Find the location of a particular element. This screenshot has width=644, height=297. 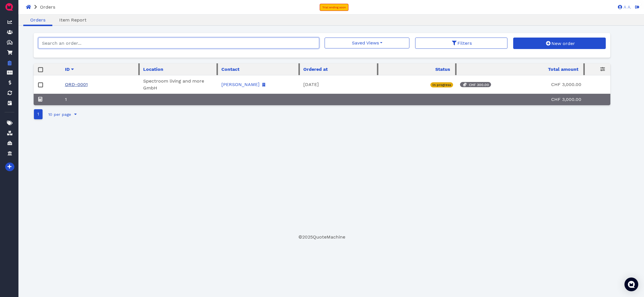

span: Contact is located at coordinates (231, 69).